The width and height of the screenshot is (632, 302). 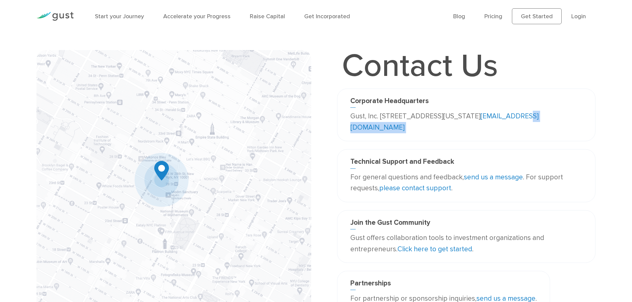 What do you see at coordinates (466, 163) in the screenshot?
I see `h3: Technical Support and Feedback` at bounding box center [466, 163].